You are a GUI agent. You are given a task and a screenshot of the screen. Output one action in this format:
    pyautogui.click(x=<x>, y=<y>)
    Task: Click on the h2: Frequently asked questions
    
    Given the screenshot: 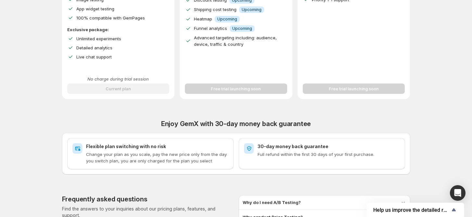 What is the action you would take?
    pyautogui.click(x=105, y=199)
    